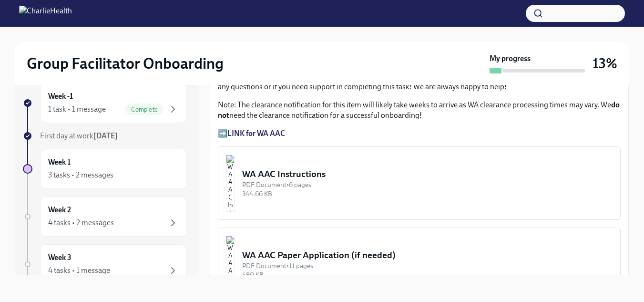 This screenshot has width=644, height=302. What do you see at coordinates (419, 110) in the screenshot?
I see `p: Note: The clearance notification for this item will likely take weeks to arrive as WA clearance p...` at bounding box center [419, 110].